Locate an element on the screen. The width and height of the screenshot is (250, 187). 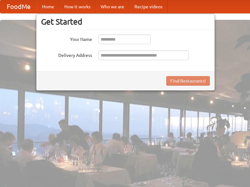
a: FoodMe is located at coordinates (19, 7).